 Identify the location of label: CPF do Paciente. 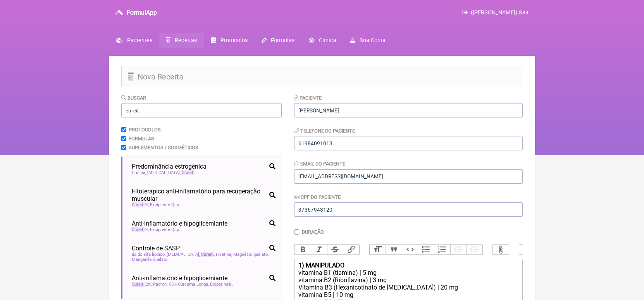
(317, 197).